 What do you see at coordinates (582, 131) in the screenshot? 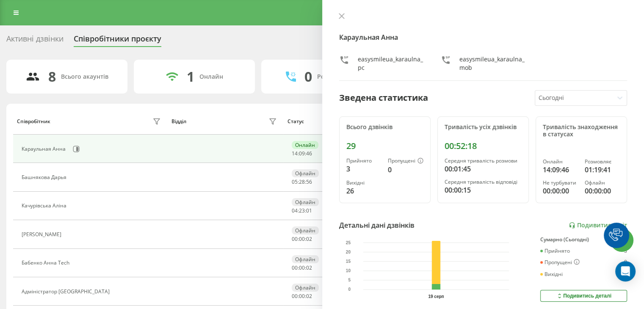
I see `div: Тривалість знаходження в статусах` at bounding box center [582, 131].